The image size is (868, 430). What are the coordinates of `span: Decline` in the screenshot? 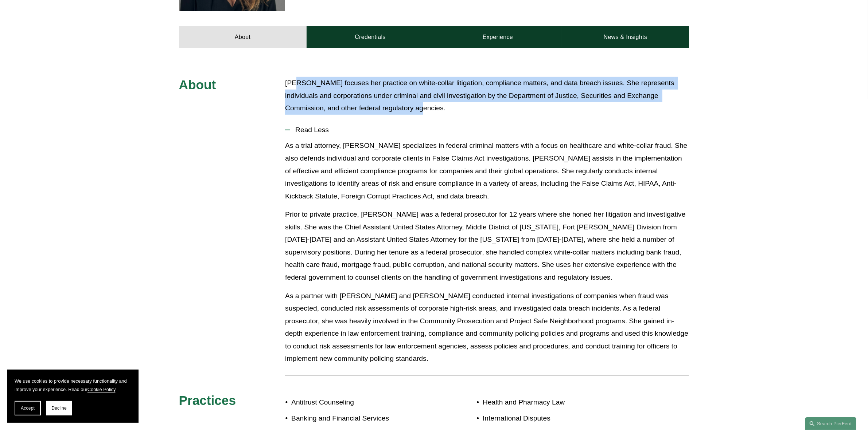 It's located at (59, 408).